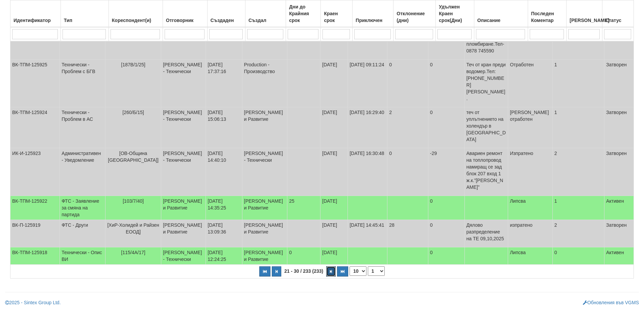 This screenshot has width=644, height=311. What do you see at coordinates (584, 14) in the screenshot?
I see `th: Брой Файлове: No sort applied, activate to apply an ascending sort` at bounding box center [584, 14].